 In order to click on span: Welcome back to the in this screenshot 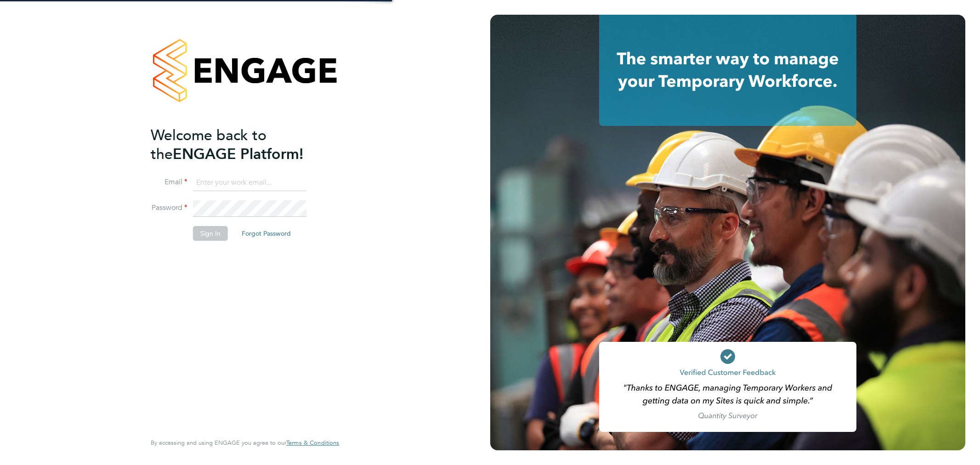, I will do `click(209, 145)`.